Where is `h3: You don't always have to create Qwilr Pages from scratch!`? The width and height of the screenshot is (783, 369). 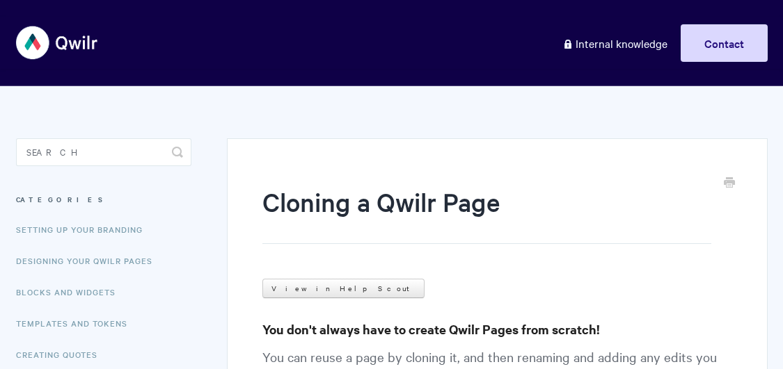
h3: You don't always have to create Qwilr Pages from scratch! is located at coordinates (497, 330).